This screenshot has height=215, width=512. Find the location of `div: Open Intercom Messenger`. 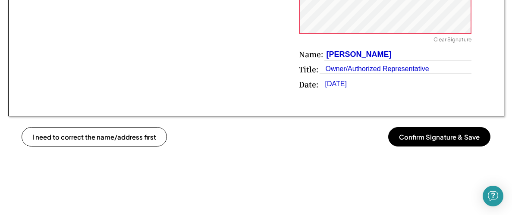

div: Open Intercom Messenger is located at coordinates (493, 196).